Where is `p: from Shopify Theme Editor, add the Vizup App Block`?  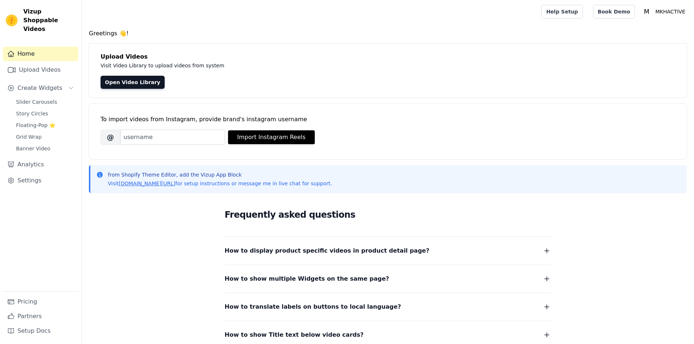
p: from Shopify Theme Editor, add the Vizup App Block is located at coordinates (220, 175).